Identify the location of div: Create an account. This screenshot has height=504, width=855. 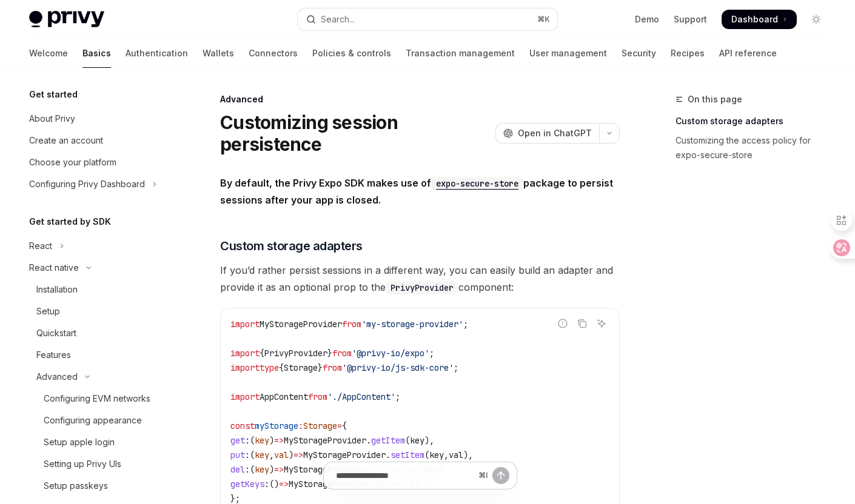
(66, 140).